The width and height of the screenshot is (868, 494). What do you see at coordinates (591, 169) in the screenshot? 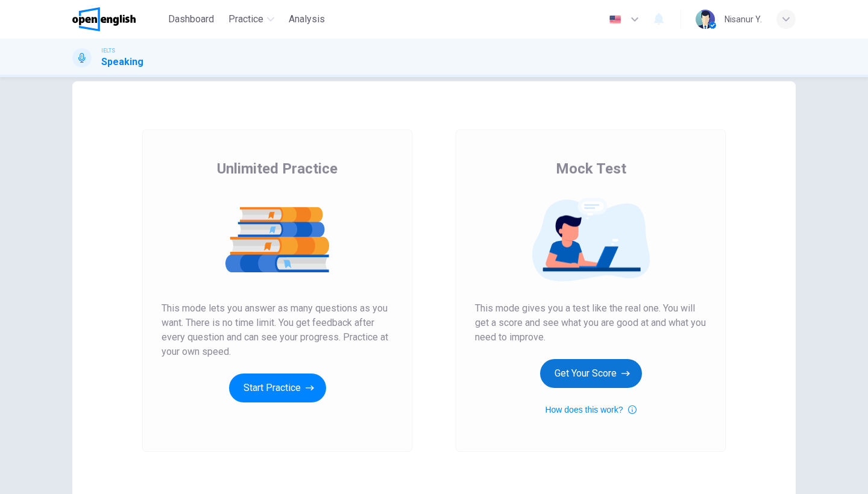
I see `span: Mock Test` at bounding box center [591, 169].